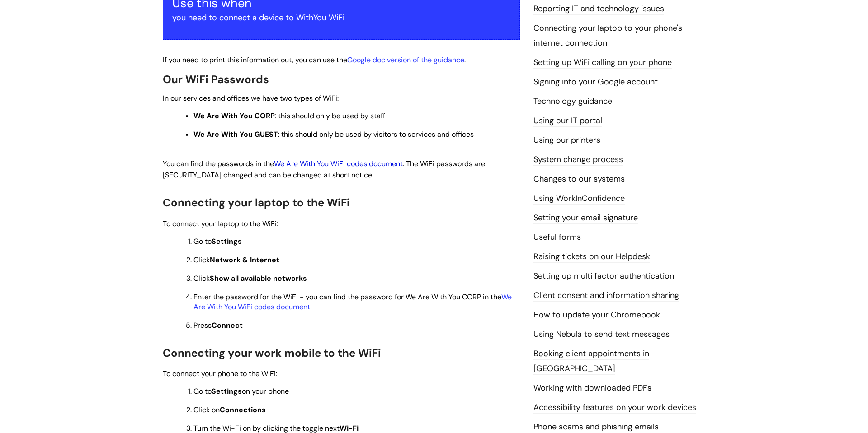 The height and width of the screenshot is (433, 868). What do you see at coordinates (586, 218) in the screenshot?
I see `a: Setting your email signature` at bounding box center [586, 218].